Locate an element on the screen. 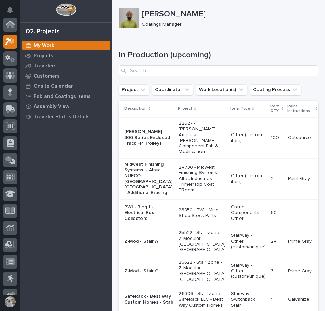 This screenshot has width=325, height=311. p: 1 is located at coordinates (272, 299).